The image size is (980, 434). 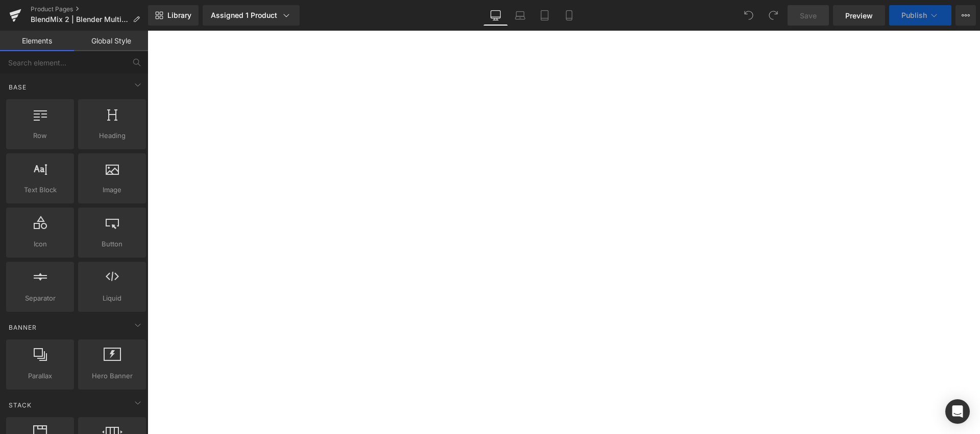 I want to click on button: Redo, so click(x=773, y=15).